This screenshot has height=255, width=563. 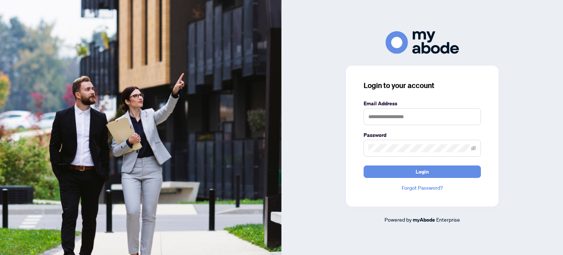 What do you see at coordinates (474, 148) in the screenshot?
I see `span: eye-invisible` at bounding box center [474, 148].